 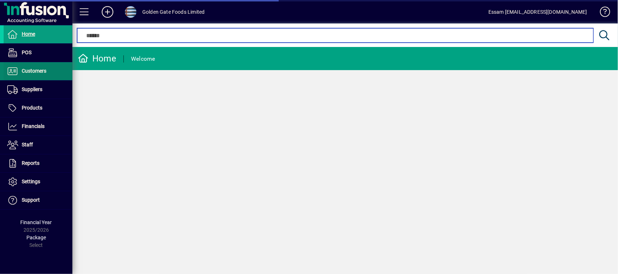 What do you see at coordinates (33, 126) in the screenshot?
I see `span: Financials` at bounding box center [33, 126].